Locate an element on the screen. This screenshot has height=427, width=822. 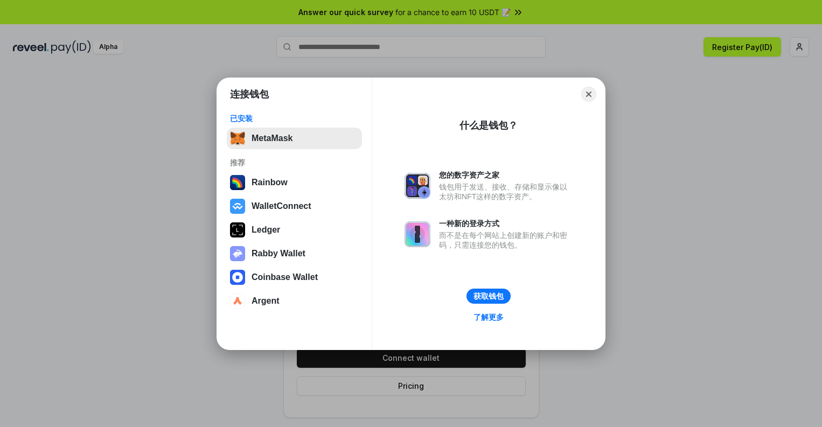
img: svg+xml,%3Csvg%20xmlns%3D%22http%3A%2F%2Fwww.w3.org%2F2000%2Fsvg%22%20width%3D%2228%22%20height%3... is located at coordinates (237, 230).